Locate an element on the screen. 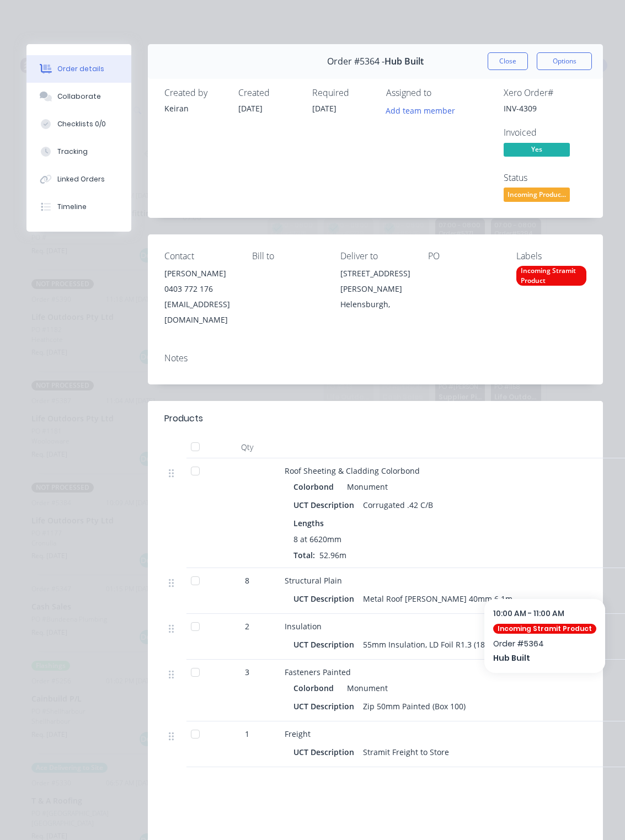 The image size is (625, 840). span: Freight is located at coordinates (297, 733).